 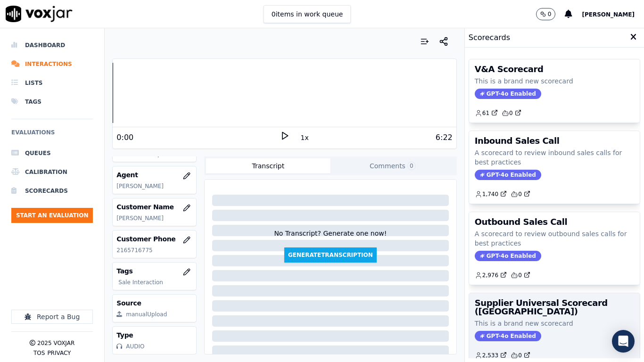 I want to click on button: 1x, so click(x=305, y=137).